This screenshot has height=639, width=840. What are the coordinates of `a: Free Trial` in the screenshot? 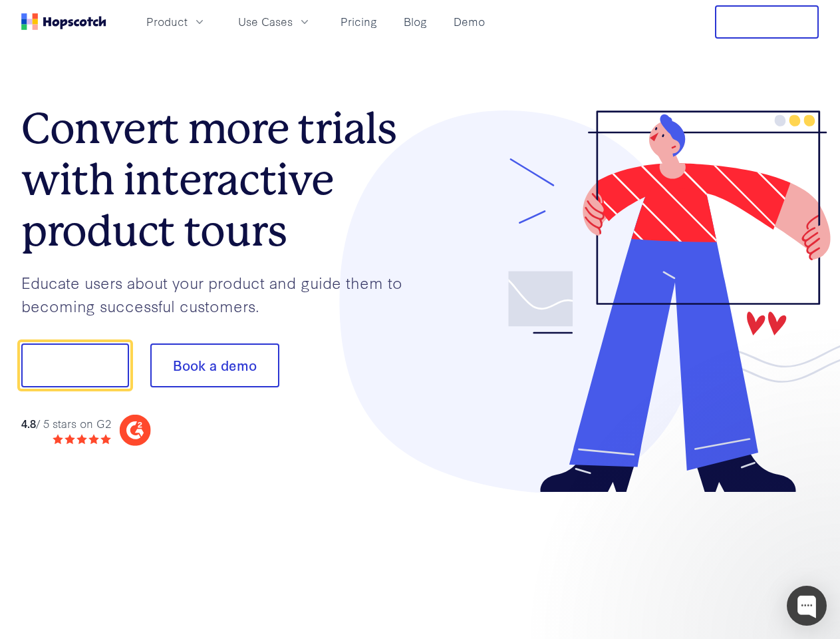 It's located at (767, 22).